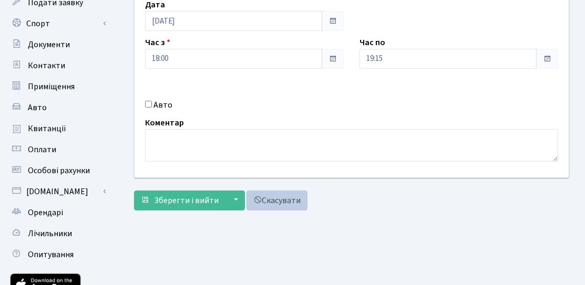 The width and height of the screenshot is (585, 285). What do you see at coordinates (46, 66) in the screenshot?
I see `span: Контакти` at bounding box center [46, 66].